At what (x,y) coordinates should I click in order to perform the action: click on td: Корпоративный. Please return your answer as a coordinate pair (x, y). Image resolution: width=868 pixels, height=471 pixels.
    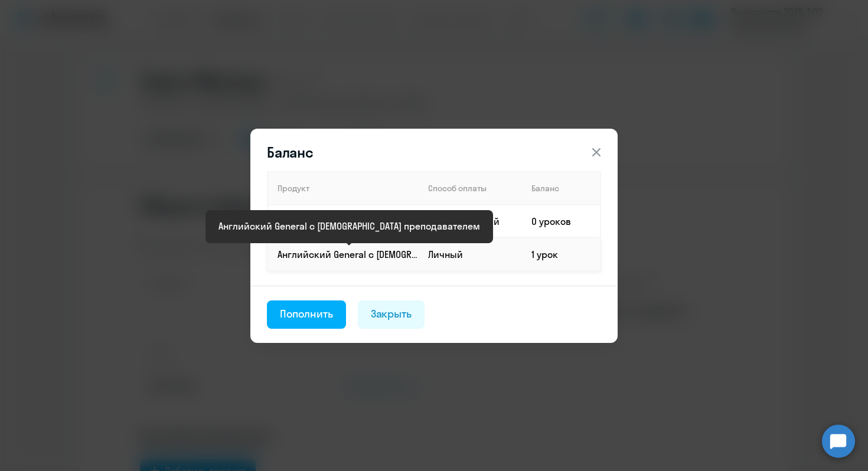
    Looking at the image, I should click on (470, 221).